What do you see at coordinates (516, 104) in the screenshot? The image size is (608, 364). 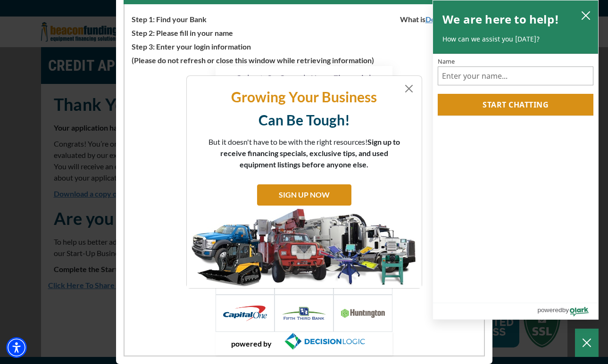 I see `button: Start chatting` at bounding box center [516, 104].